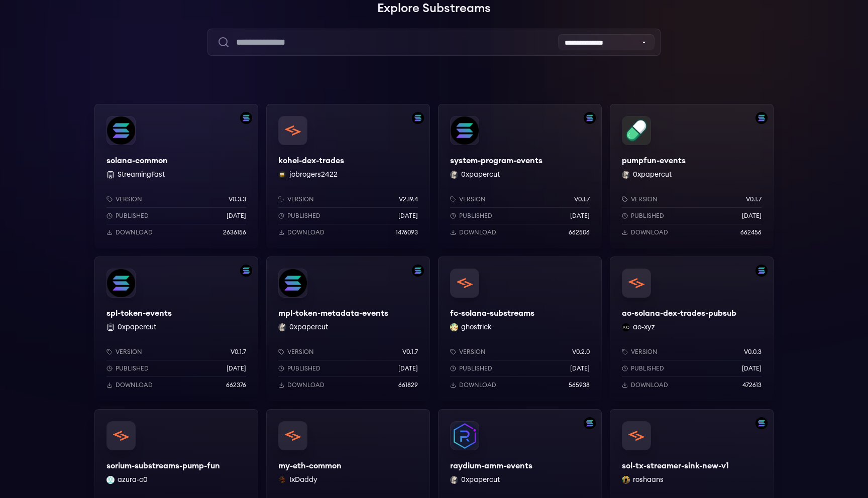 The width and height of the screenshot is (868, 498). Describe the element at coordinates (751, 233) in the screenshot. I see `p: 662456` at that location.